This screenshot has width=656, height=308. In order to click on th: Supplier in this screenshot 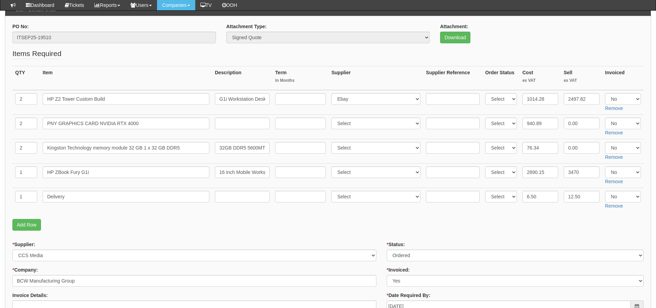, I will do `click(376, 78)`.